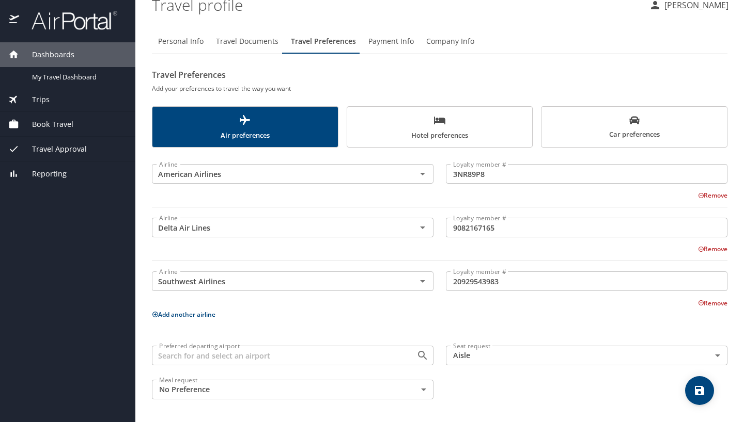 Image resolution: width=744 pixels, height=422 pixels. I want to click on span: Car preferences, so click(634, 128).